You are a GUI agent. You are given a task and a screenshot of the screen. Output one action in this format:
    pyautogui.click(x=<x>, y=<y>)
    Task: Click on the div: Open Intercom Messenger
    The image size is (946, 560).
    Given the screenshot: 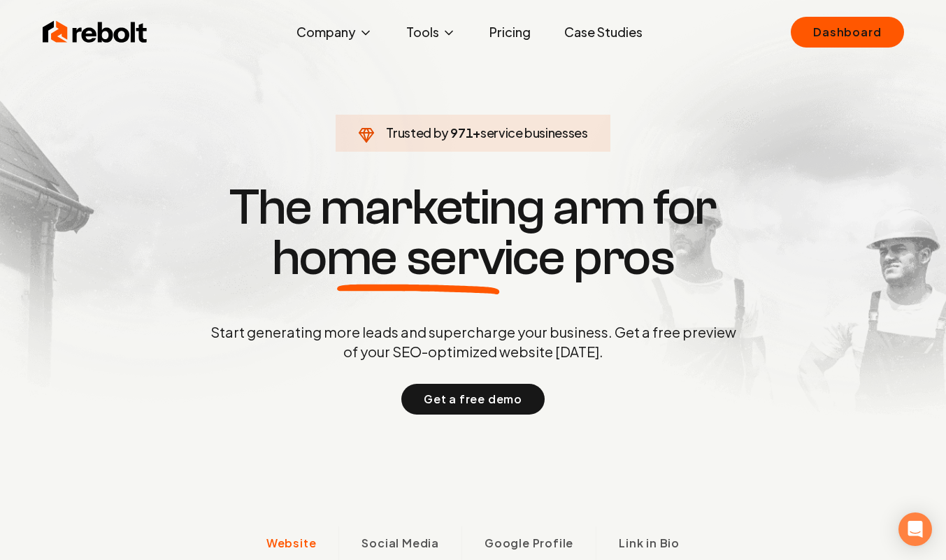 What is the action you would take?
    pyautogui.click(x=916, y=529)
    